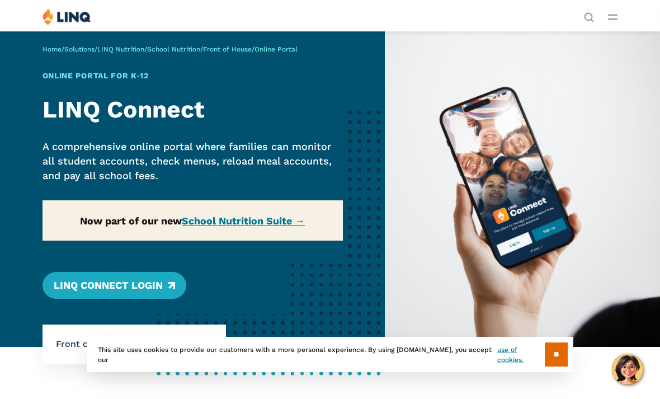 This screenshot has width=660, height=399. What do you see at coordinates (589, 16) in the screenshot?
I see `button: Open Search Bar` at bounding box center [589, 16].